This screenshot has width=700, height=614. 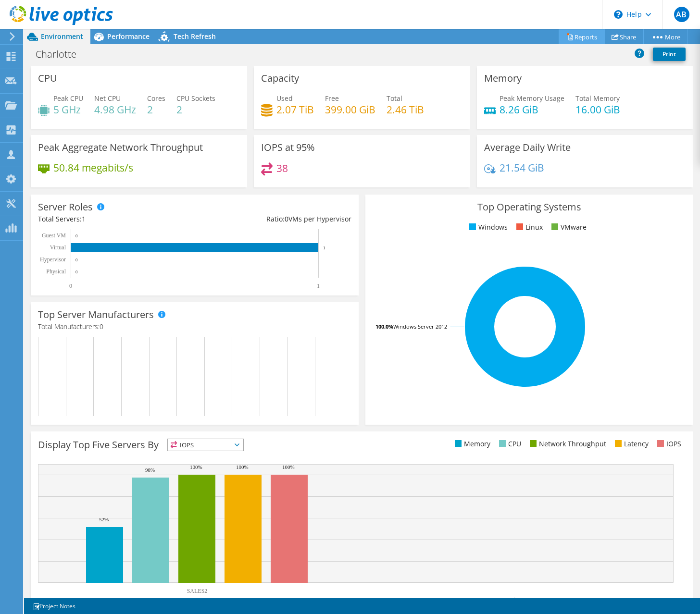 What do you see at coordinates (104, 519) in the screenshot?
I see `text: 52%` at bounding box center [104, 519].